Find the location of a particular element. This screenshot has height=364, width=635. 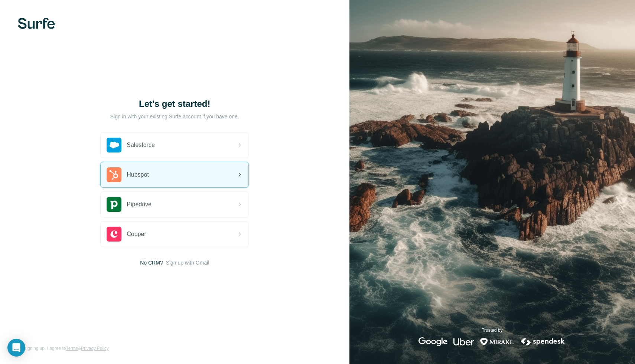

span: Hubspot is located at coordinates (138, 175).